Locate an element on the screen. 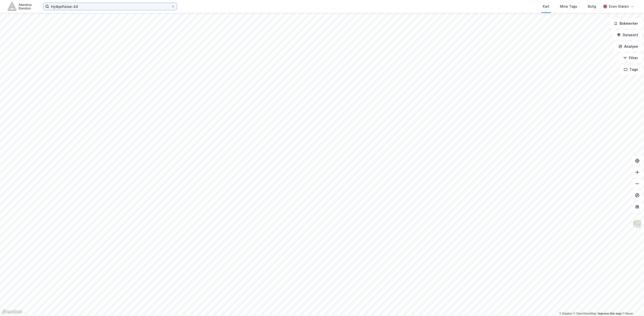  img: akershus-eiendom-logo.9091f326c980b4bce74ccdd9f866810c.svg is located at coordinates (20, 6).